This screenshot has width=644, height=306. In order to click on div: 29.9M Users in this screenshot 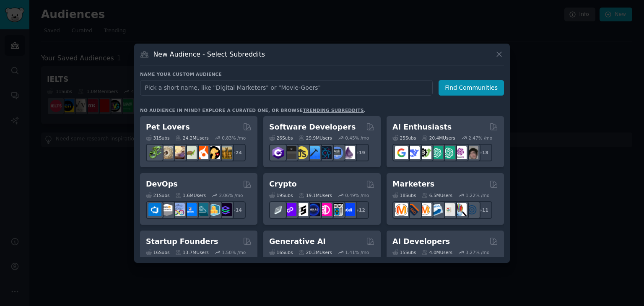, I will do `click(315, 138)`.